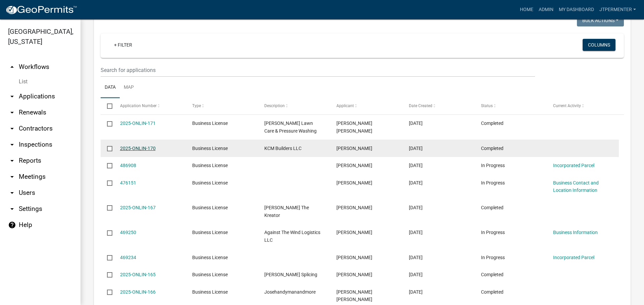 The width and height of the screenshot is (644, 305). What do you see at coordinates (354, 149) in the screenshot?
I see `span: Kyle Mcclain` at bounding box center [354, 149].